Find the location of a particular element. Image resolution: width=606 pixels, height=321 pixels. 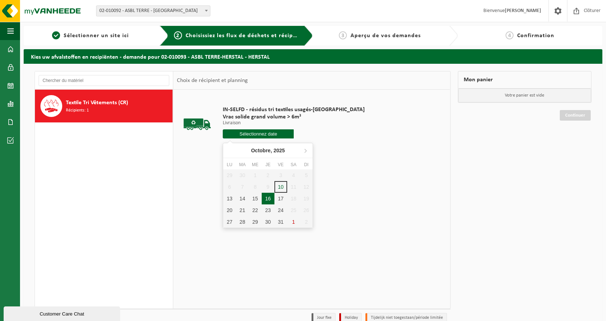

div: 10 is located at coordinates (281, 187).